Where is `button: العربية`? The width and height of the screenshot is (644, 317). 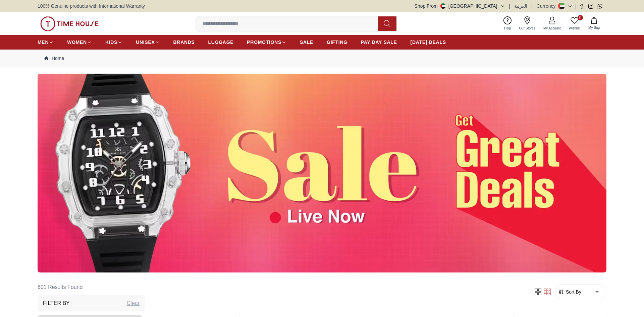 button: العربية is located at coordinates (521, 6).